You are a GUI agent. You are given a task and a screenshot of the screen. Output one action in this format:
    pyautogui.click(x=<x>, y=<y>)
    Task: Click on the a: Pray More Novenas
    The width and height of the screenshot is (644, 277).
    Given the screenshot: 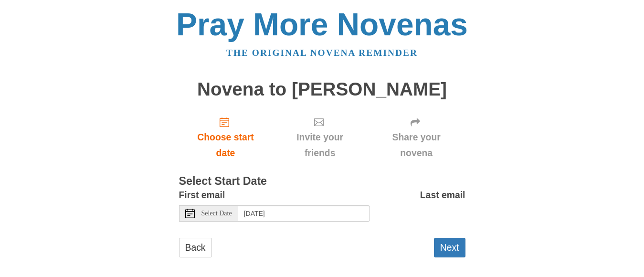 What is the action you would take?
    pyautogui.click(x=322, y=25)
    